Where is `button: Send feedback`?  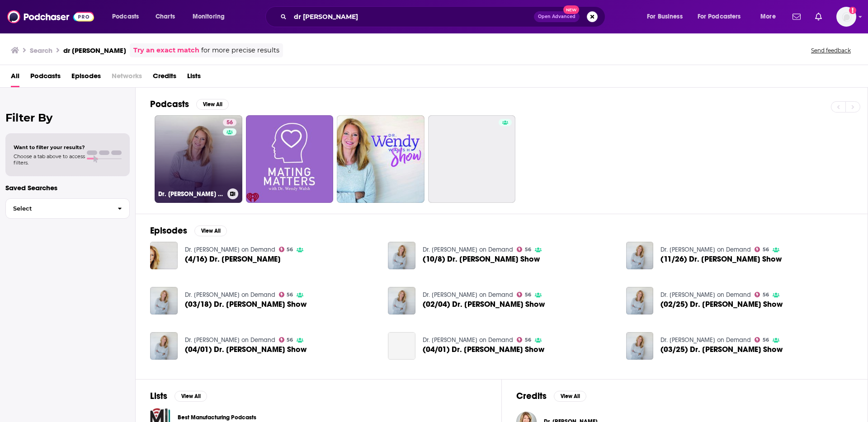
button: Send feedback is located at coordinates (831, 50).